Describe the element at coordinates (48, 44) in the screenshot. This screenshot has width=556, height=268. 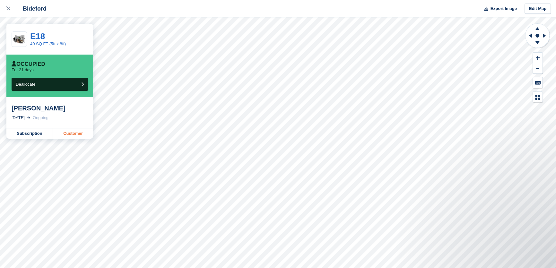
I see `a: 40 SQ FT (5ft x 8ft)` at that location.